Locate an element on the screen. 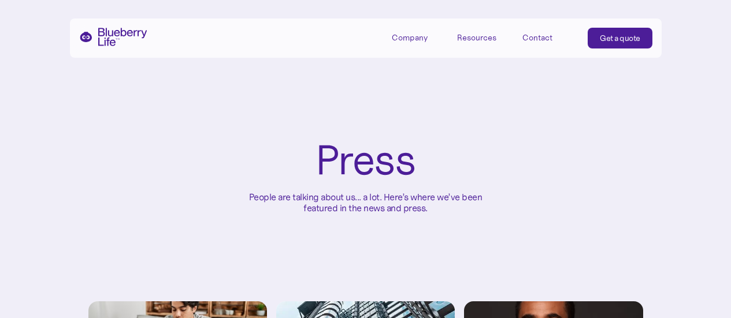  a: Contact is located at coordinates (548, 37).